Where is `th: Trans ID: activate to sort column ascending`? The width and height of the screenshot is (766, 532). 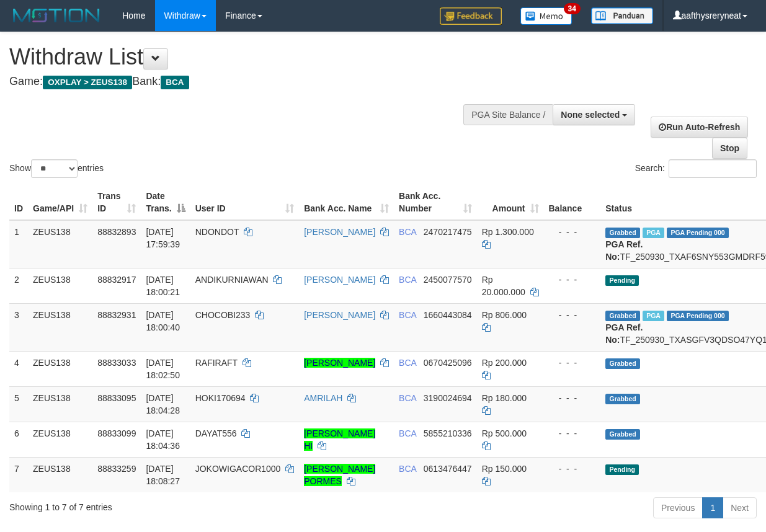
th: Trans ID: activate to sort column ascending is located at coordinates (117, 203).